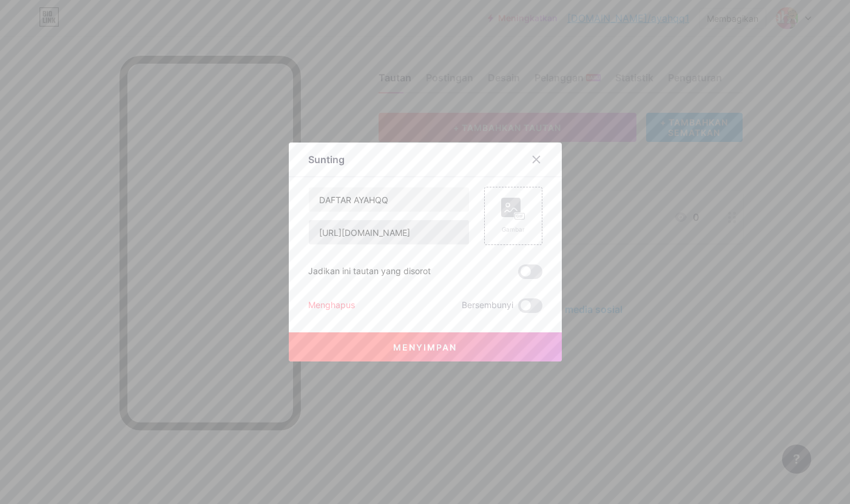 This screenshot has height=504, width=850. Describe the element at coordinates (513, 229) in the screenshot. I see `font: Gambar` at that location.